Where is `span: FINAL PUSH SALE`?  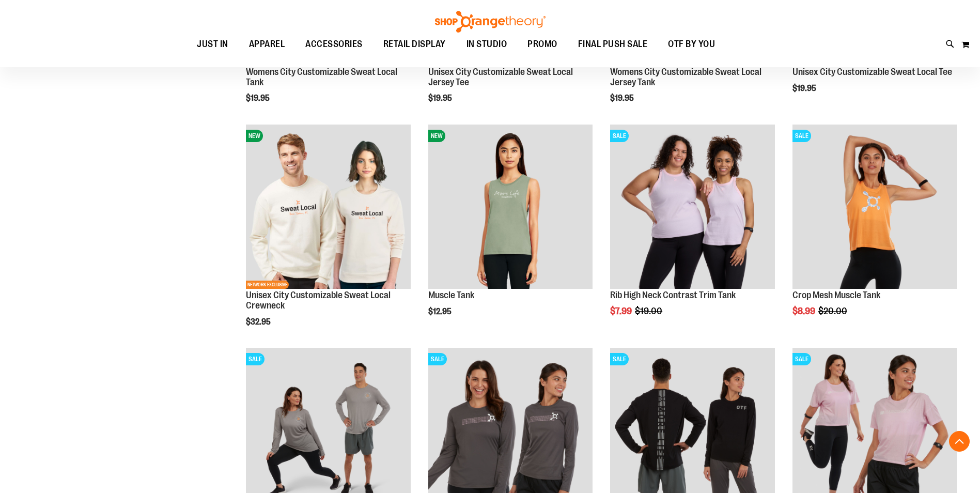 span: FINAL PUSH SALE is located at coordinates (612, 44).